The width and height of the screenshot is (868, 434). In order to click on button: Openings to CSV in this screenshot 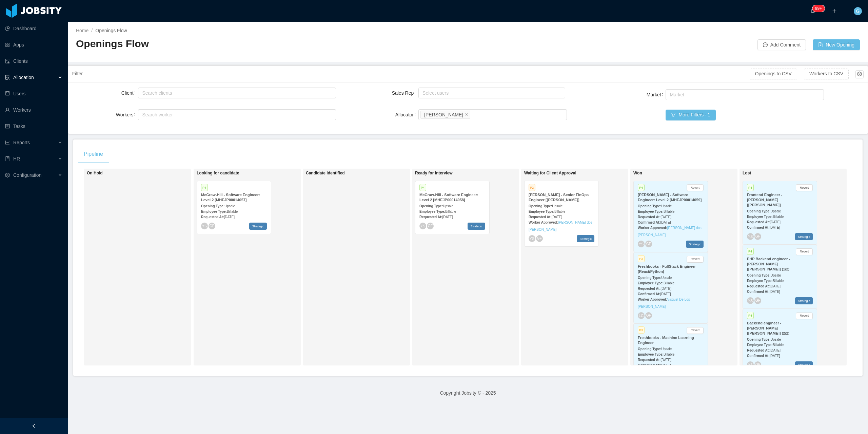, I will do `click(773, 74)`.